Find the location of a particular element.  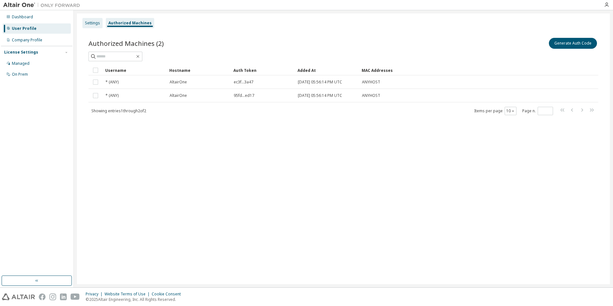

div: Company Profile is located at coordinates (27, 40).